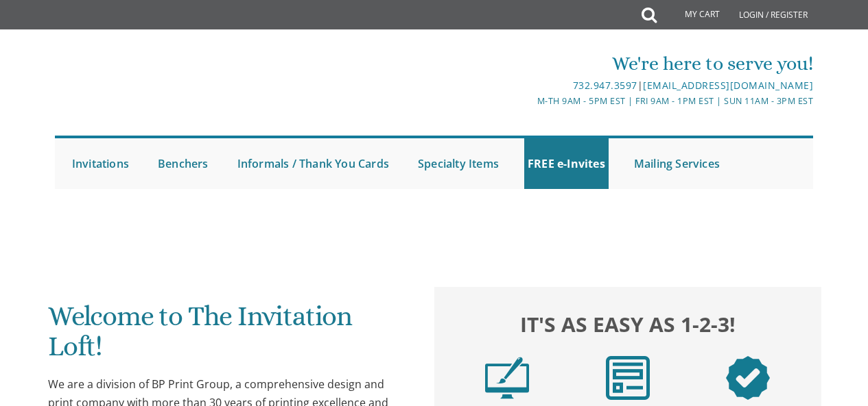  Describe the element at coordinates (692, 15) in the screenshot. I see `a: My Cart` at that location.